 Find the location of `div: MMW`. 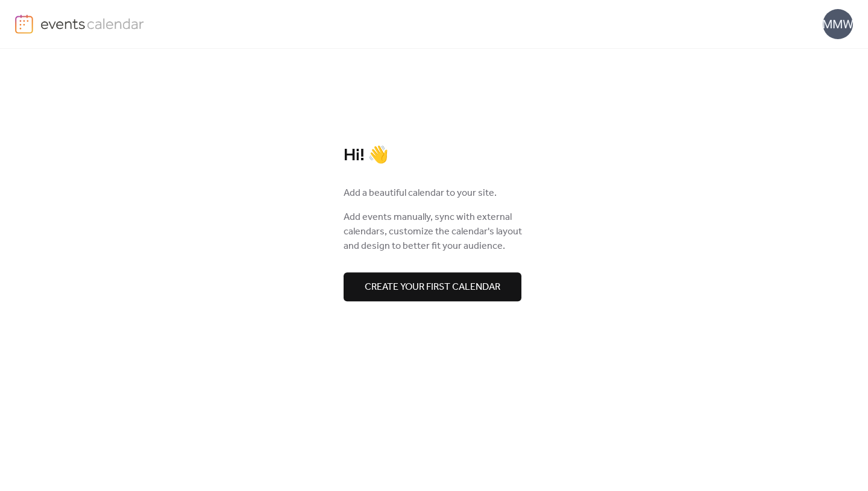

div: MMW is located at coordinates (838, 24).